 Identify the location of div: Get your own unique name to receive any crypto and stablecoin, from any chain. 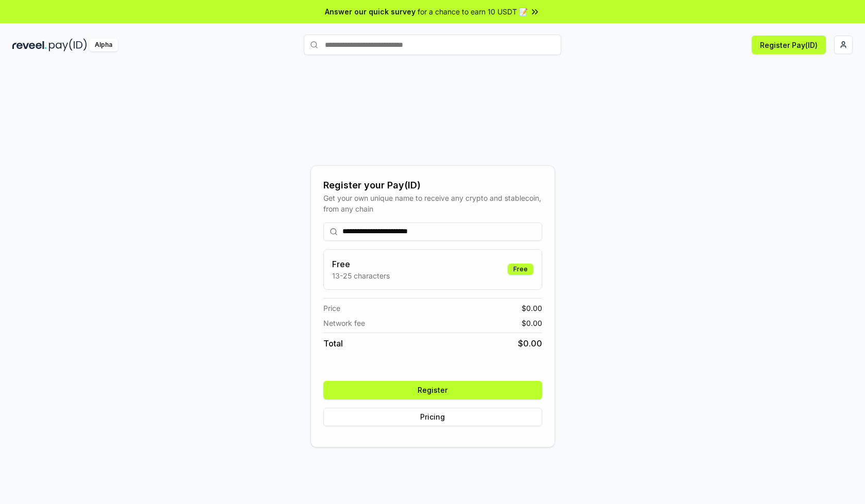
(432, 203).